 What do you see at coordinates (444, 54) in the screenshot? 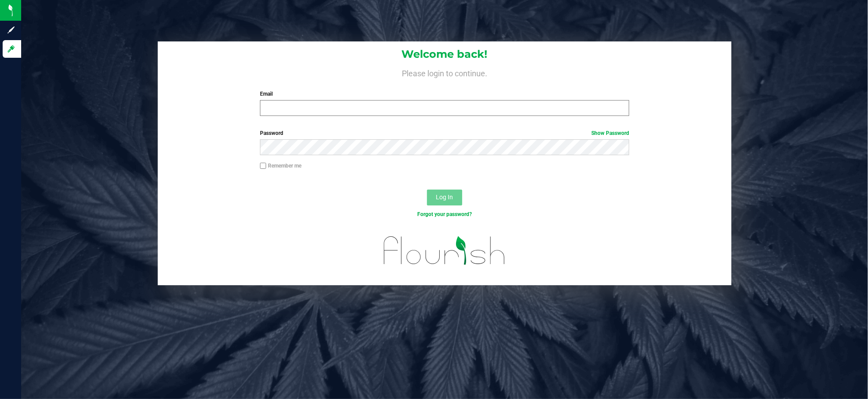
I see `h1: Welcome back!` at bounding box center [444, 54].